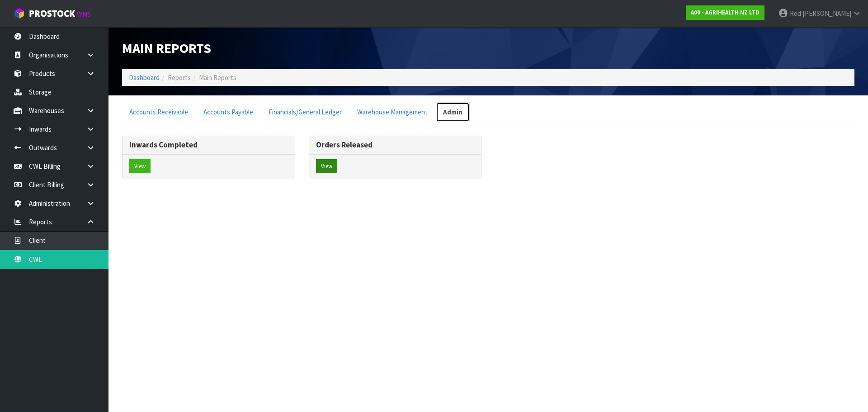 The height and width of the screenshot is (412, 868). What do you see at coordinates (208, 144) in the screenshot?
I see `h3: Inwards Completed` at bounding box center [208, 144].